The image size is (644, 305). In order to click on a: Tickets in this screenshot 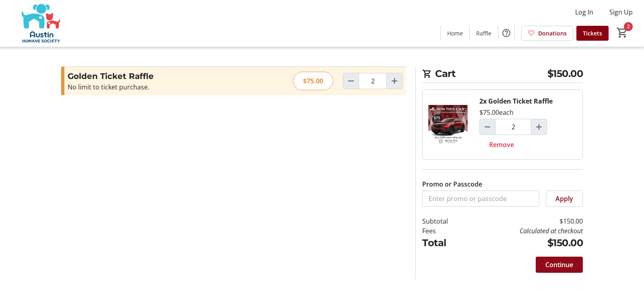, I will do `click(593, 33)`.